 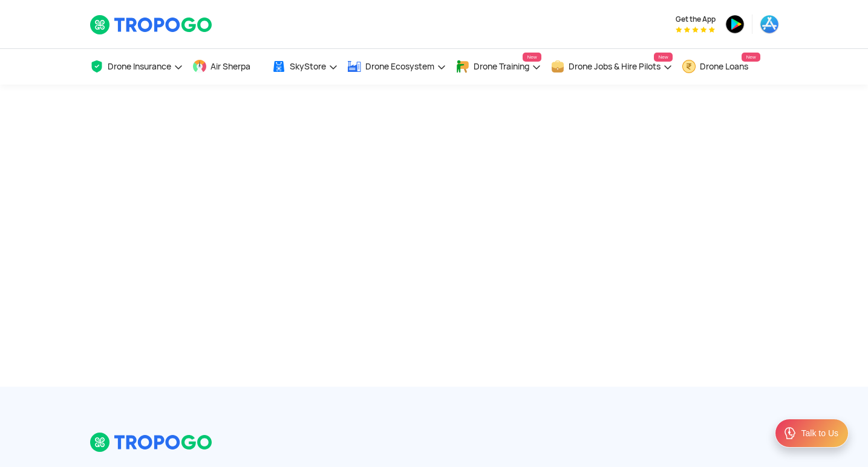 What do you see at coordinates (231, 67) in the screenshot?
I see `span: Air Sherpa` at bounding box center [231, 67].